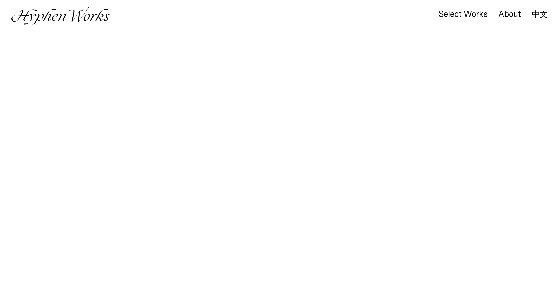  I want to click on div: About, so click(509, 14).